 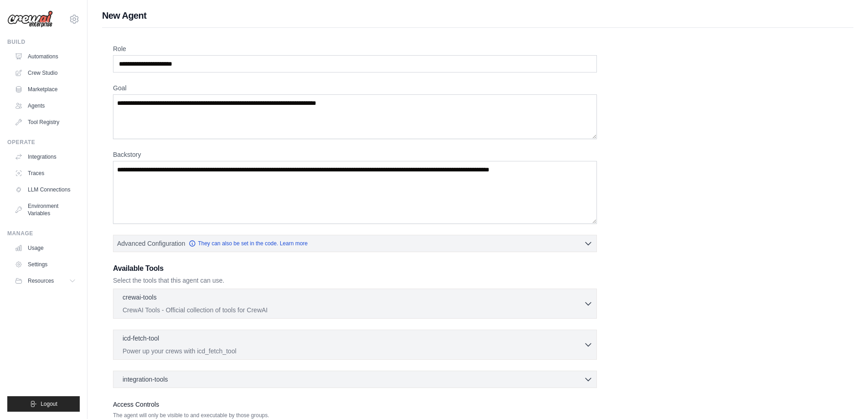 I want to click on p: icd-fetch-tool, so click(x=141, y=338).